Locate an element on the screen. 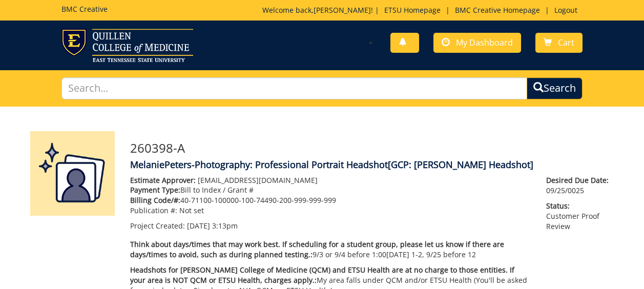 The height and width of the screenshot is (289, 644). a: My Dashboard is located at coordinates (477, 43).